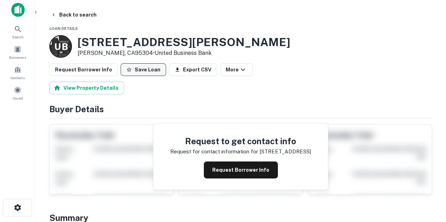 The width and height of the screenshot is (446, 222). What do you see at coordinates (74, 15) in the screenshot?
I see `button: Back to search` at bounding box center [74, 15].